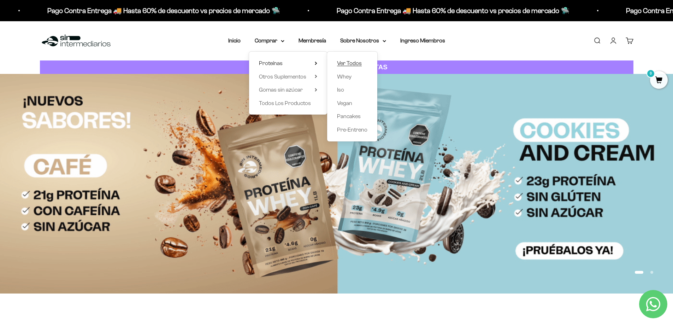 The width and height of the screenshot is (673, 325). What do you see at coordinates (423, 40) in the screenshot?
I see `a: Ingreso Miembros` at bounding box center [423, 40].